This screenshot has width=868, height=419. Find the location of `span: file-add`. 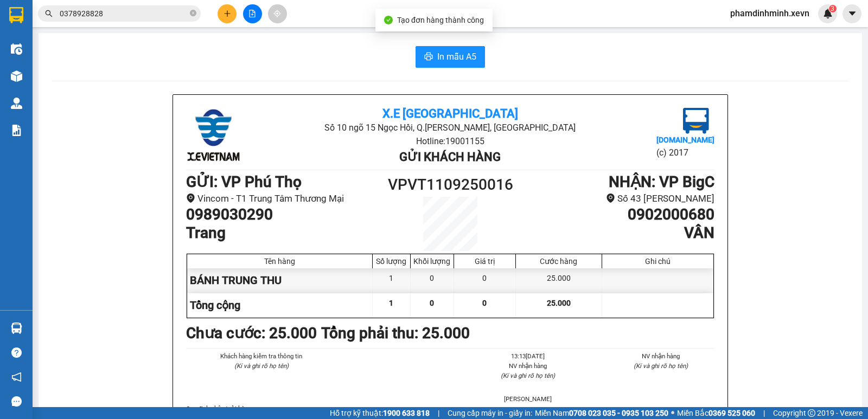

span: file-add is located at coordinates (252, 14).